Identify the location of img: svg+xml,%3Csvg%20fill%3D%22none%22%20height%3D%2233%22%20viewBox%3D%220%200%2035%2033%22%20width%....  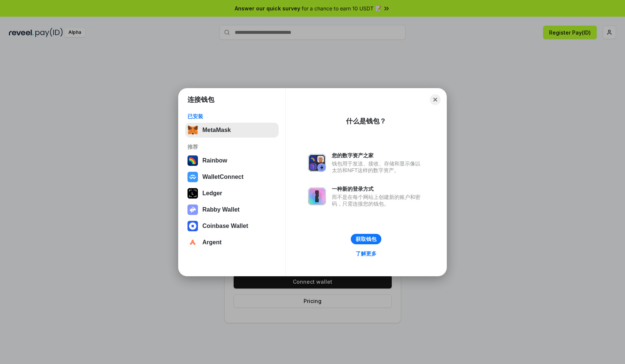
(193, 130).